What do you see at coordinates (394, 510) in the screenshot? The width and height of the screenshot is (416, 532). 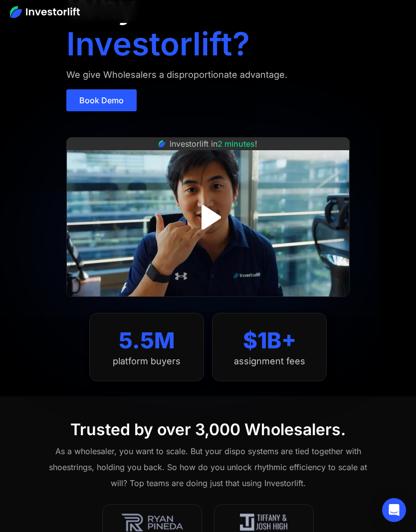 I see `div: Open Intercom Messenger` at bounding box center [394, 510].